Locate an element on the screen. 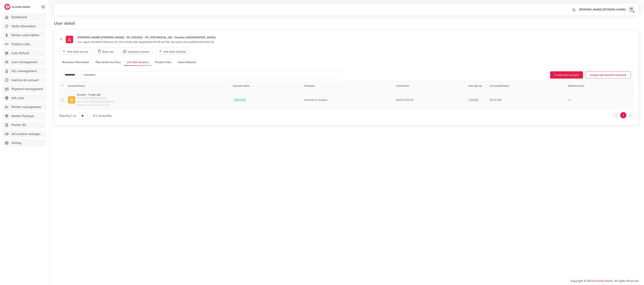  span: ID: 7429265389021954065 is located at coordinates (96, 98).